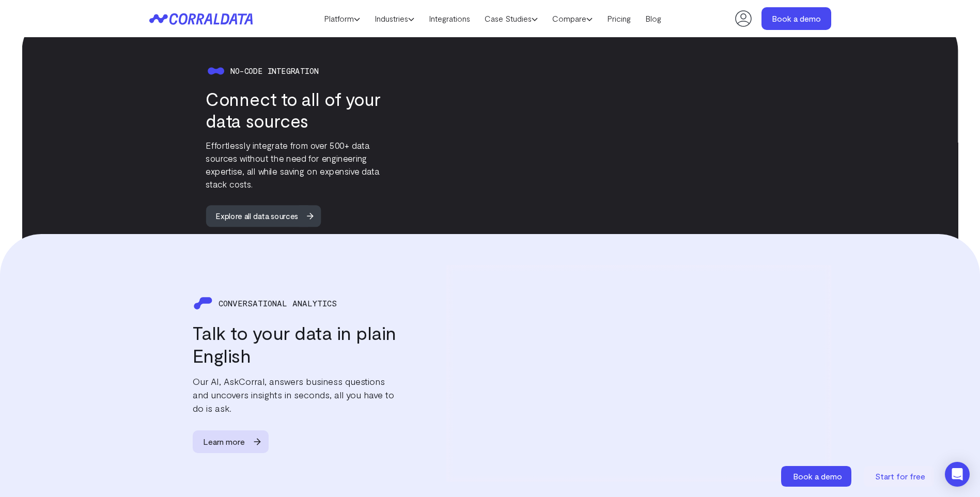 The width and height of the screenshot is (980, 497). What do you see at coordinates (653, 19) in the screenshot?
I see `a: Blog` at bounding box center [653, 19].